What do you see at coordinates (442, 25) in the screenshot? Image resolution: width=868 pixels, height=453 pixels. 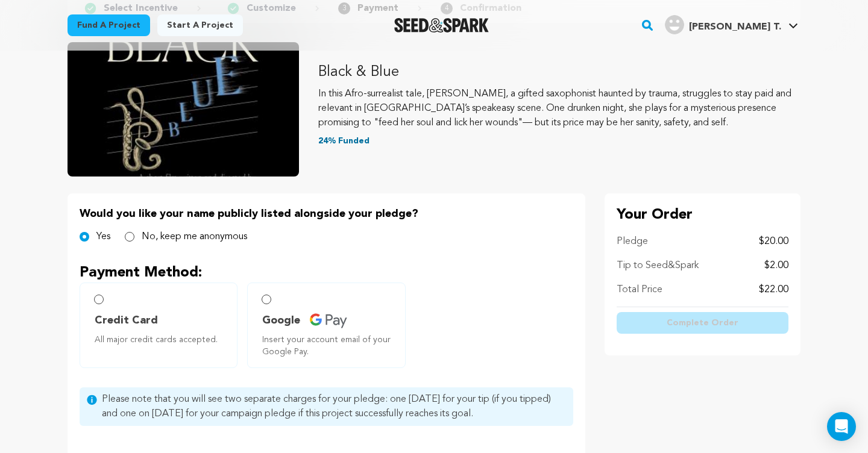 I see `img: Seed&Spark Logo Dark Mode` at bounding box center [442, 25].